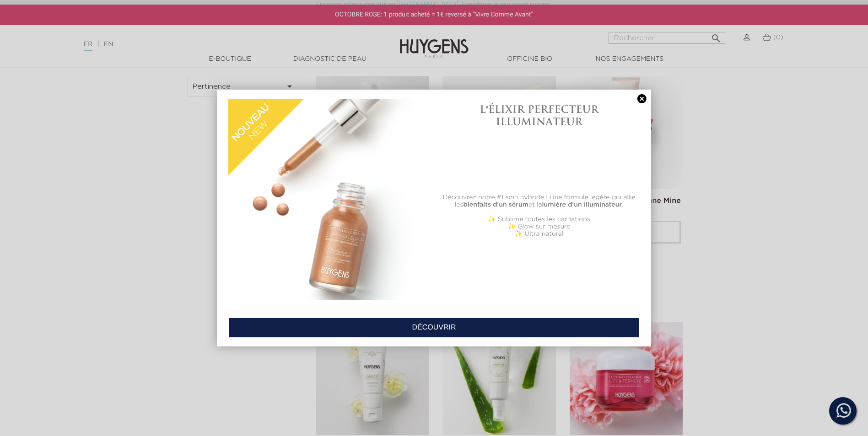 The height and width of the screenshot is (436, 868). What do you see at coordinates (539, 234) in the screenshot?
I see `p: ✨ Ultra naturel` at bounding box center [539, 234].